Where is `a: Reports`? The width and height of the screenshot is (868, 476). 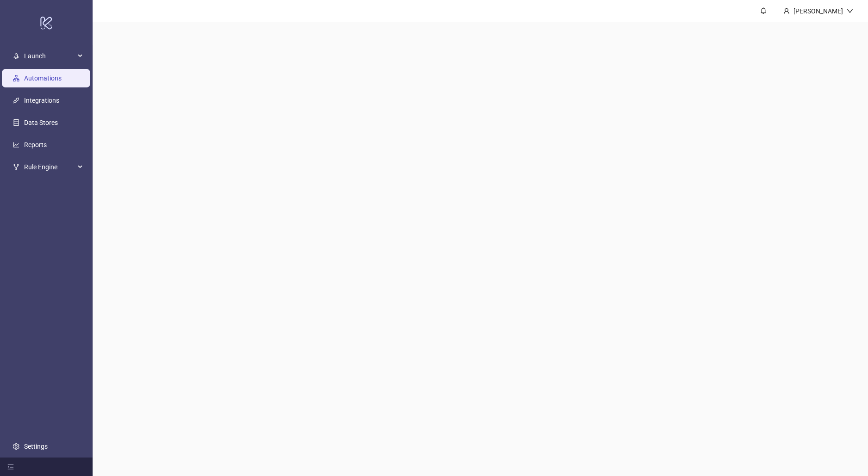 a: Reports is located at coordinates (36, 145).